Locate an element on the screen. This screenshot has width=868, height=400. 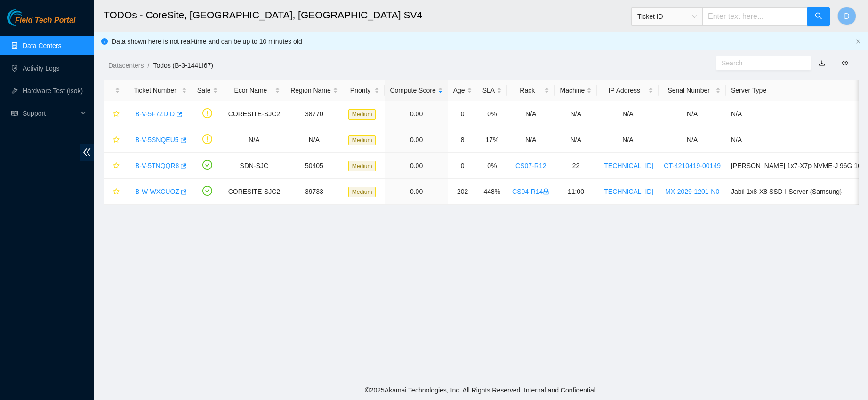
td: 202 is located at coordinates (463, 191).